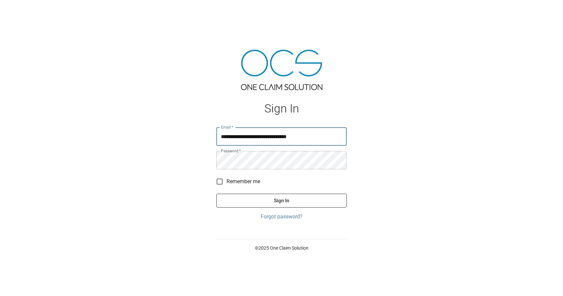 The width and height of the screenshot is (563, 296). What do you see at coordinates (231, 151) in the screenshot?
I see `label: Password` at bounding box center [231, 151].